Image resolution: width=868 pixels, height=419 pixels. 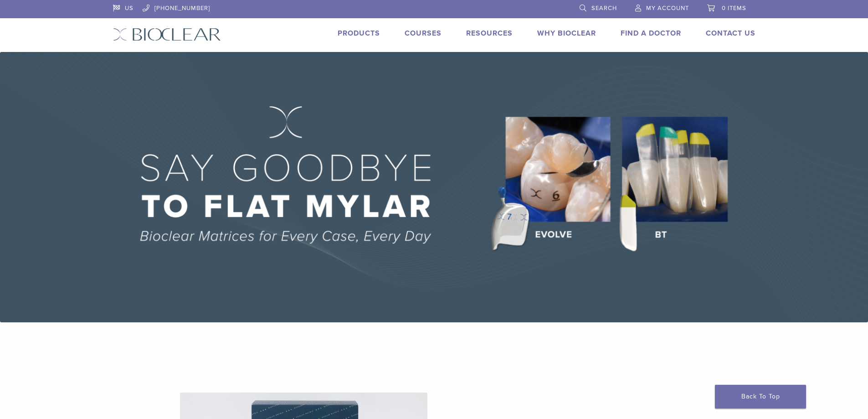 What do you see at coordinates (668, 8) in the screenshot?
I see `span: My Account` at bounding box center [668, 8].